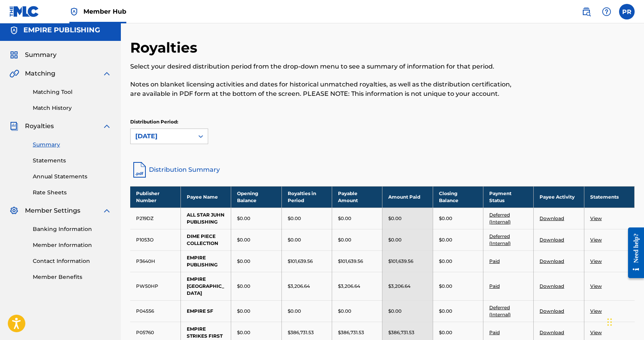 The height and width of the screenshot is (340, 644). I want to click on img: help, so click(607, 12).